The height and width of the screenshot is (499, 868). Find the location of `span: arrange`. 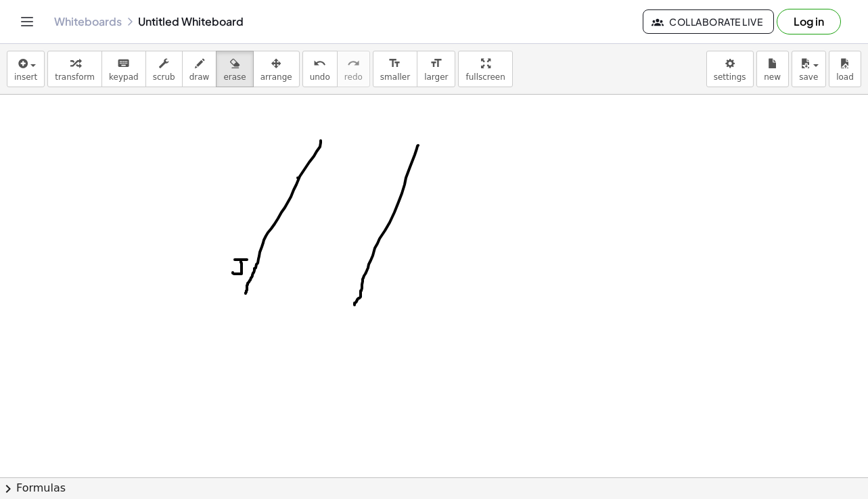

span: arrange is located at coordinates (276, 77).